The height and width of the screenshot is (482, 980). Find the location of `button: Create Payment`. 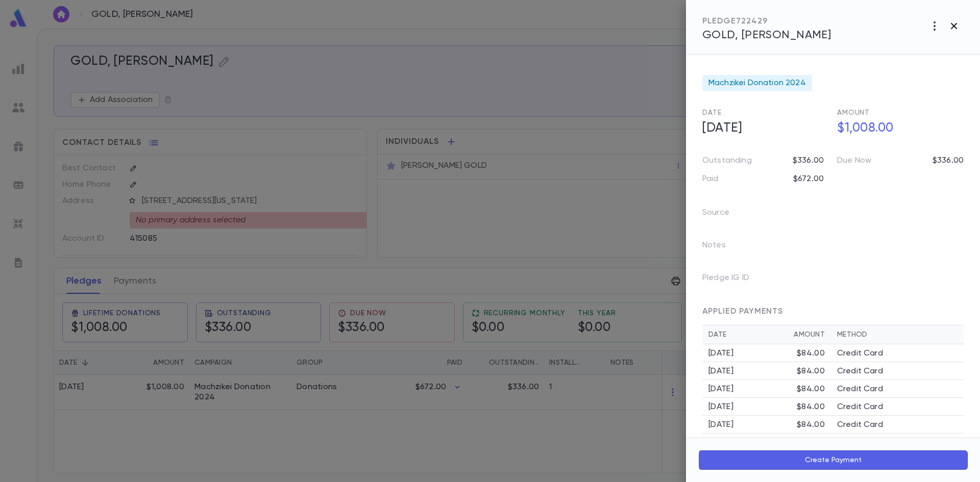

button: Create Payment is located at coordinates (833, 460).